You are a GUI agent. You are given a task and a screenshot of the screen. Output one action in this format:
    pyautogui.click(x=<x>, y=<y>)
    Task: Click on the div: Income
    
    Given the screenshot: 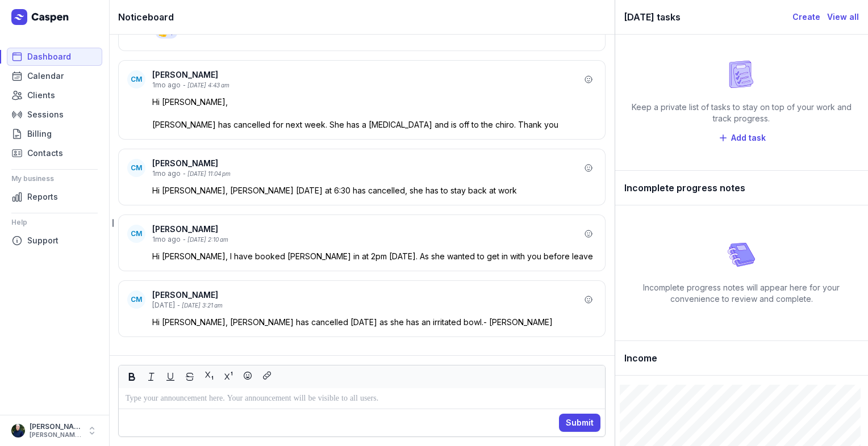 What is the action you would take?
    pyautogui.click(x=742, y=358)
    